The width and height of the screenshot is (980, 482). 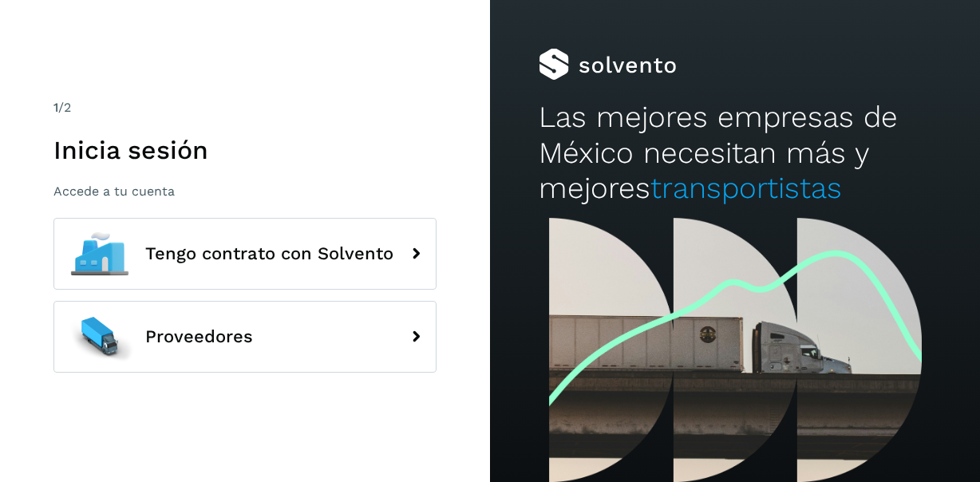 What do you see at coordinates (56, 107) in the screenshot?
I see `span: 1` at bounding box center [56, 107].